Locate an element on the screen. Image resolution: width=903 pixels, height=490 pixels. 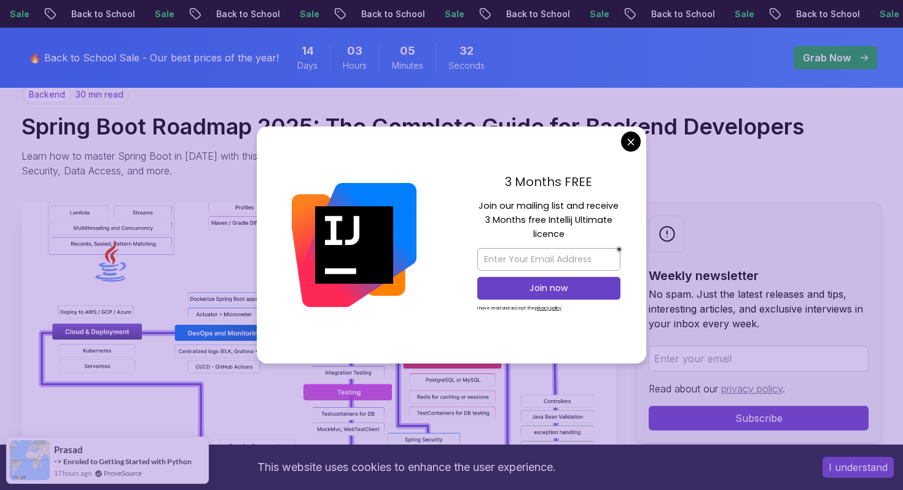
p: backend is located at coordinates (47, 95).